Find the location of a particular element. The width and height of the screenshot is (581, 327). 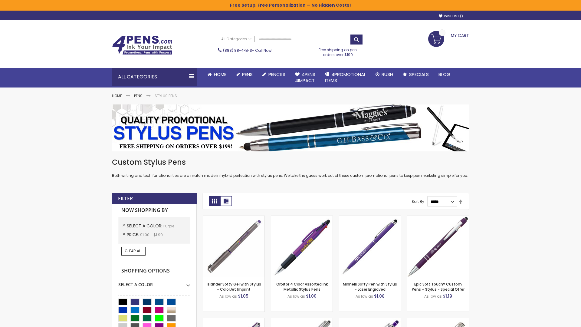

a: Orbitor 4 Color Assorted Ink Metallic Stylus Pens is located at coordinates (302, 286).